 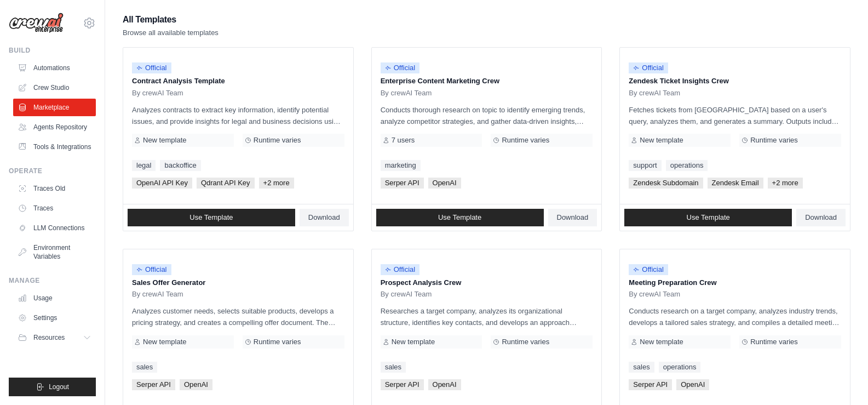 What do you see at coordinates (238, 283) in the screenshot?
I see `p: Sales Offer Generator` at bounding box center [238, 283].